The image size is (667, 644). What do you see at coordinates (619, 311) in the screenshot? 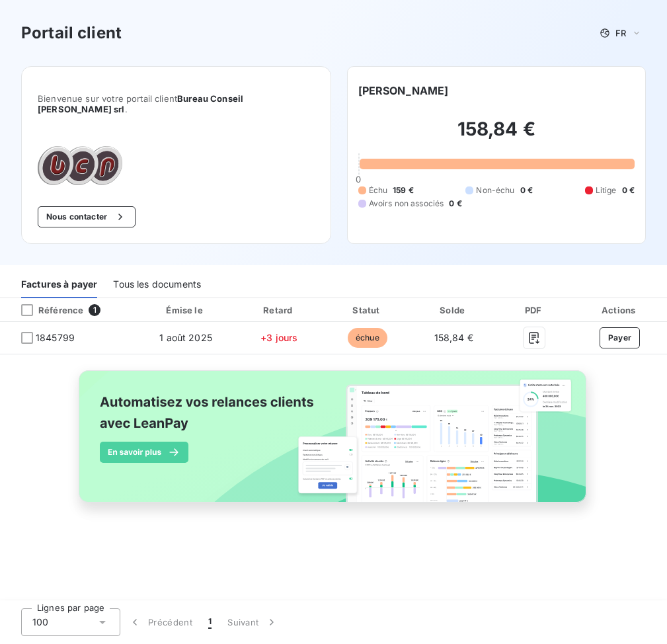
I see `div: Actions` at bounding box center [619, 311].